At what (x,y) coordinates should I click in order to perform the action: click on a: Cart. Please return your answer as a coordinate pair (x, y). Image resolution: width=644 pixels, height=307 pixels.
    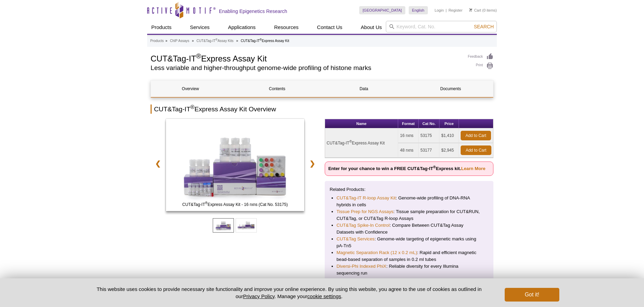
    Looking at the image, I should click on (475, 10).